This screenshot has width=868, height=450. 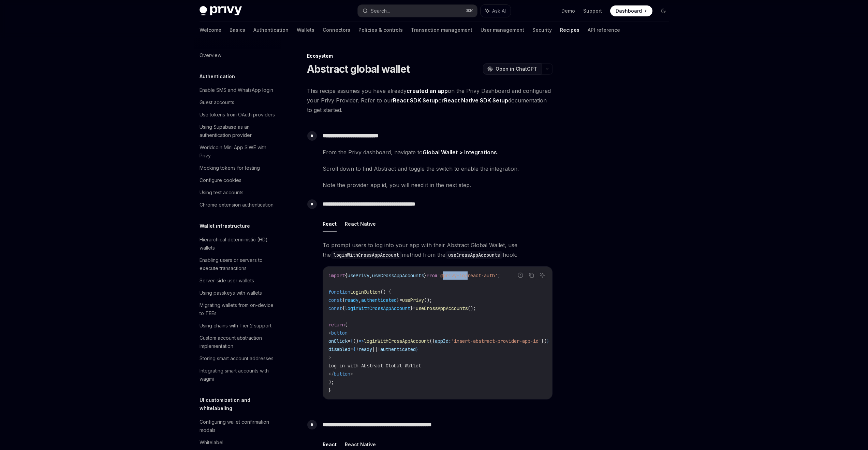 What do you see at coordinates (632, 11) in the screenshot?
I see `a: Dashboard` at bounding box center [632, 11].